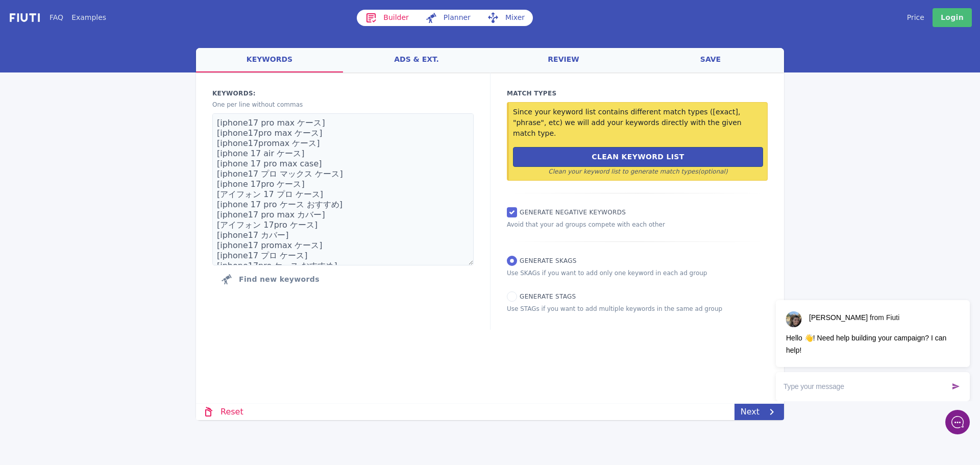 The width and height of the screenshot is (980, 465). Describe the element at coordinates (637, 94) in the screenshot. I see `p: Match Types` at that location.